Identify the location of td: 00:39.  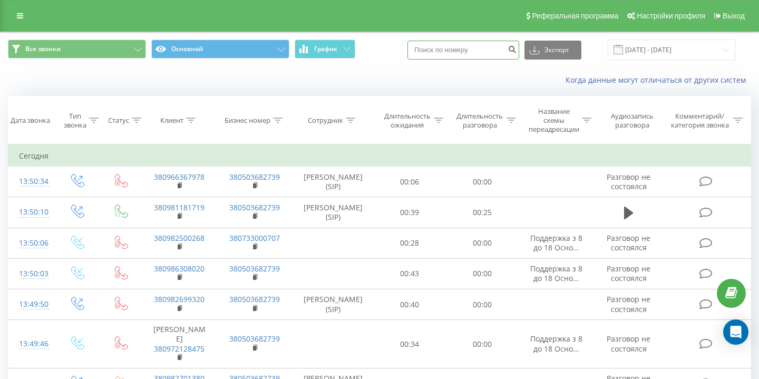
(410, 212).